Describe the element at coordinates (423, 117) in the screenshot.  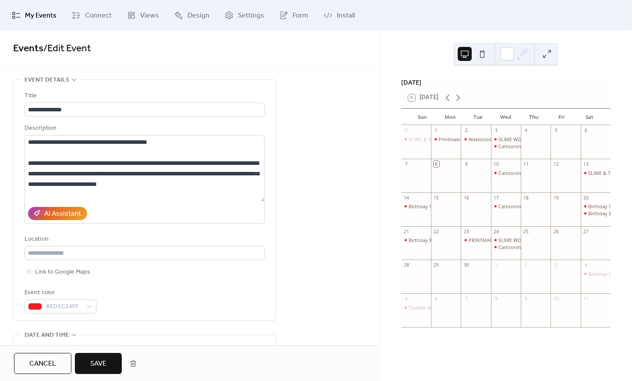
I see `div: Sun` at that location.